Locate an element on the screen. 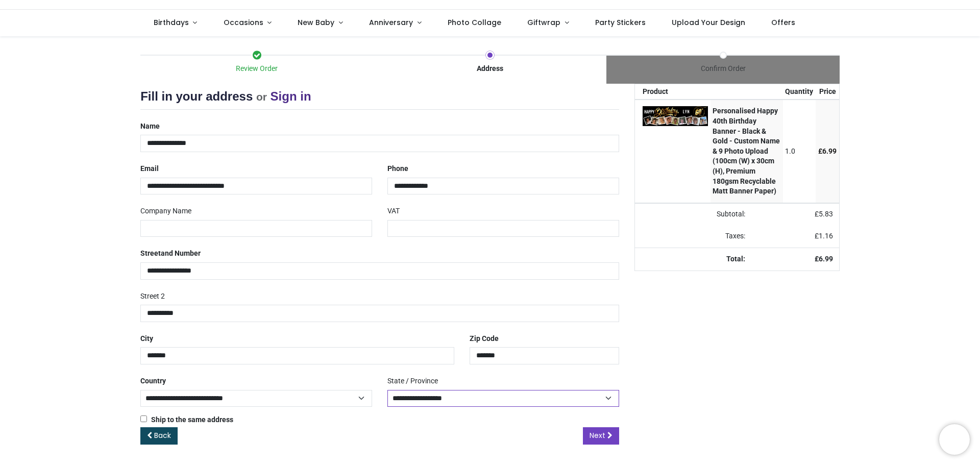  a: Next is located at coordinates (600, 436).